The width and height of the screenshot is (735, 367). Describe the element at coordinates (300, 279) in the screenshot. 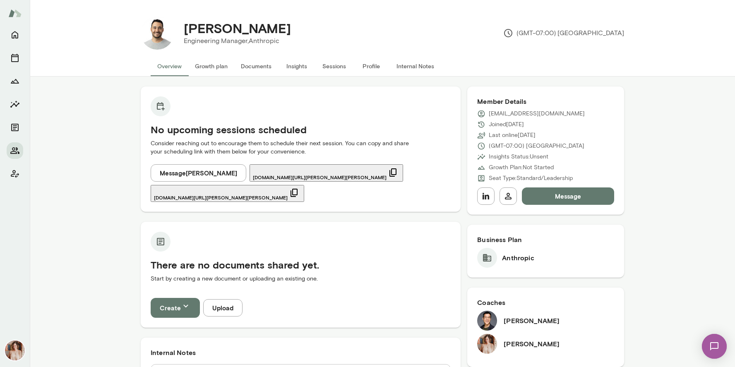

I see `p: Start by creating a new document or uploading an existing one.` at that location.